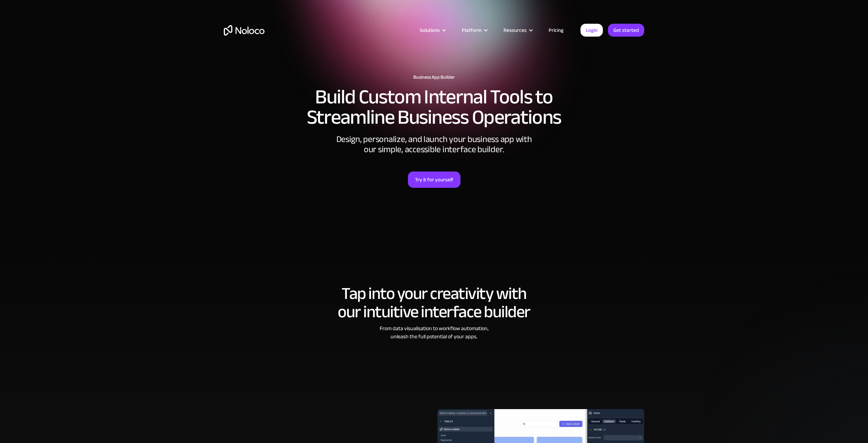  I want to click on a: home, so click(244, 30).